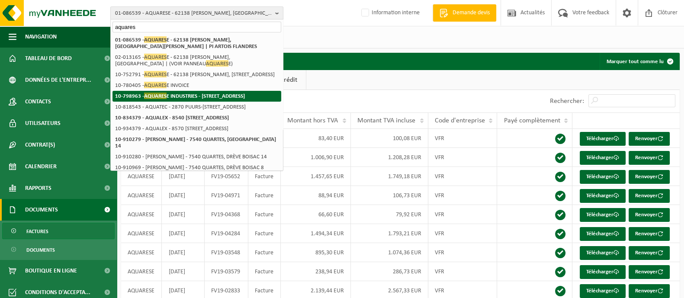 Image resolution: width=684 pixels, height=298 pixels. I want to click on span: Contrat(s), so click(40, 145).